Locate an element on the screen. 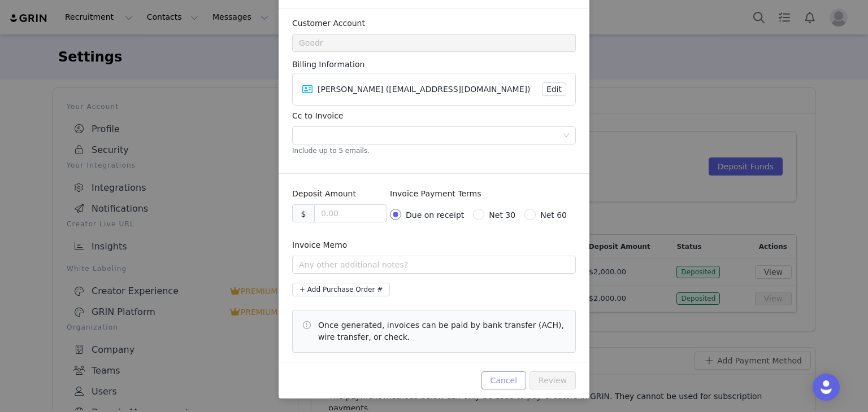 The image size is (868, 412). label: Invoice Memo is located at coordinates (320, 245).